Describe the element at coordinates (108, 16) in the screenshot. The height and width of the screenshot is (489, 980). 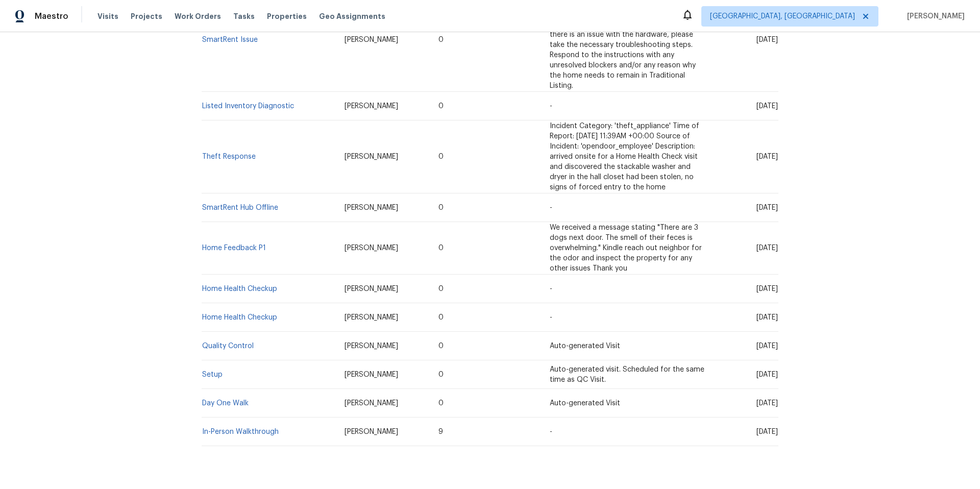
I see `span: Visits` at that location.